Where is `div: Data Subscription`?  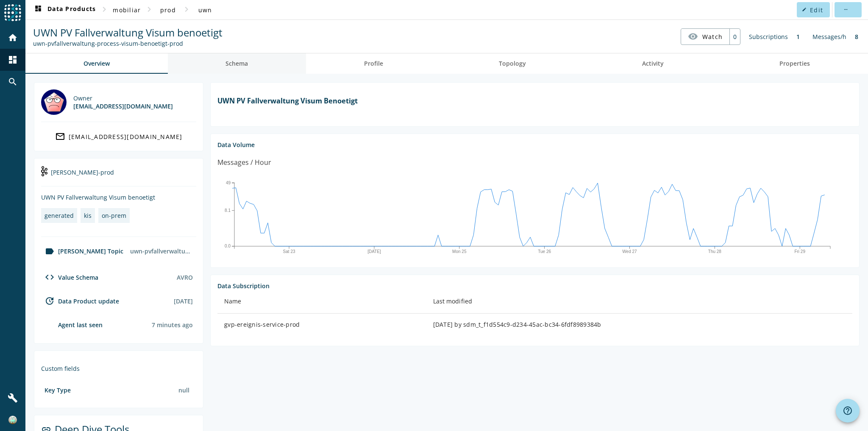 div: Data Subscription is located at coordinates (535, 286).